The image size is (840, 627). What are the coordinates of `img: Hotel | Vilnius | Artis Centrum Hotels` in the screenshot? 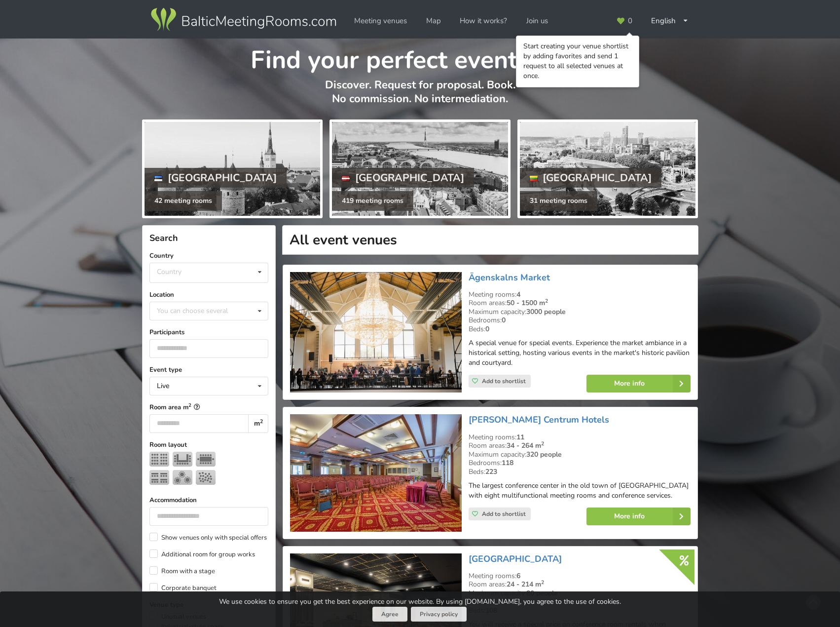 It's located at (376, 472).